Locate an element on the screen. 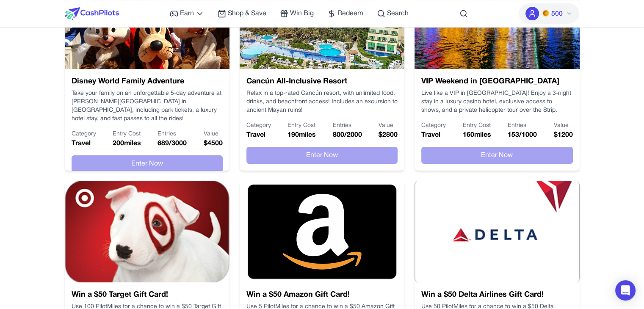 This screenshot has width=644, height=309. img: Win a $50 Target Gift Card! is located at coordinates (147, 231).